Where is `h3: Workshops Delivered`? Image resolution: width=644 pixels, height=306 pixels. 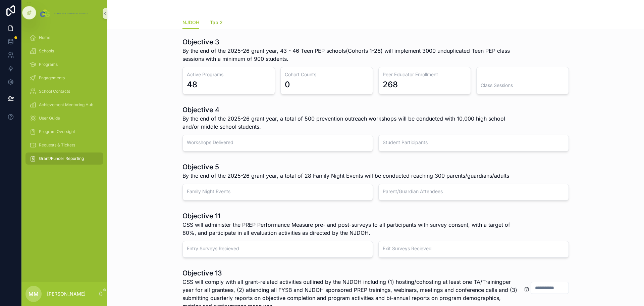
h3: Workshops Delivered is located at coordinates (278, 142).